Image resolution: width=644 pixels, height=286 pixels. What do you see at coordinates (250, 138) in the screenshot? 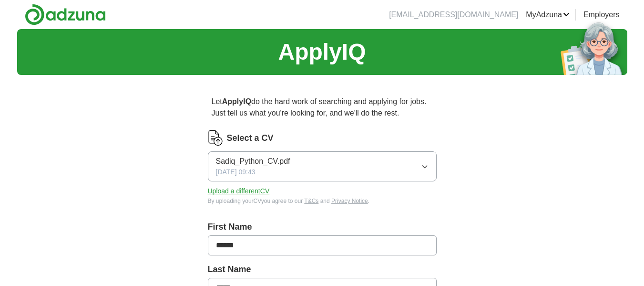
I see `label: Select a CV` at bounding box center [250, 138].